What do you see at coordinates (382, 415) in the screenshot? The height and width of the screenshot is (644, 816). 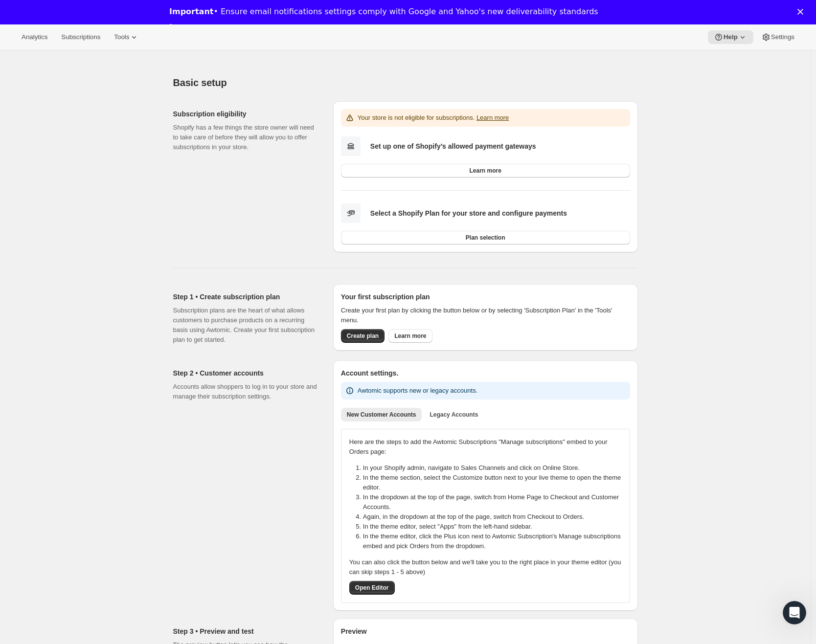 I see `button: New Customer Accounts` at bounding box center [382, 415].